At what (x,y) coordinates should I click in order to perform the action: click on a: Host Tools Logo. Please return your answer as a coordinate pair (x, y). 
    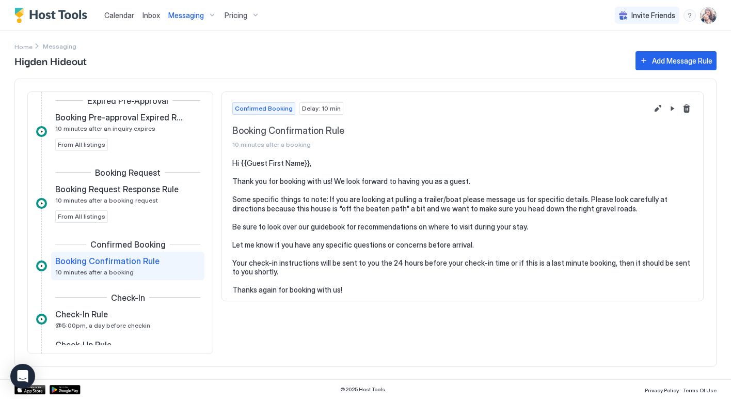
    Looking at the image, I should click on (53, 15).